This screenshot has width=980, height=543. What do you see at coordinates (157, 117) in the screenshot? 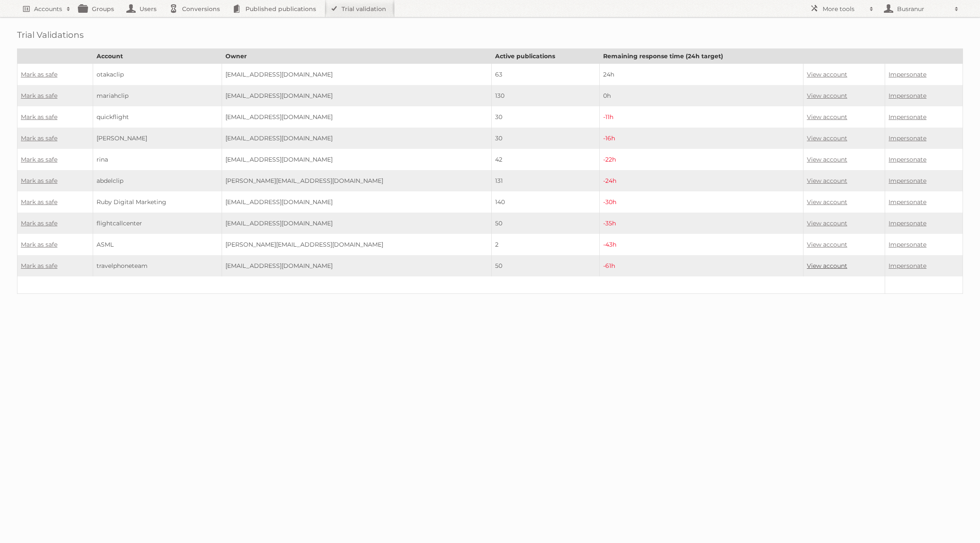
I see `td: quickflight` at bounding box center [157, 117].